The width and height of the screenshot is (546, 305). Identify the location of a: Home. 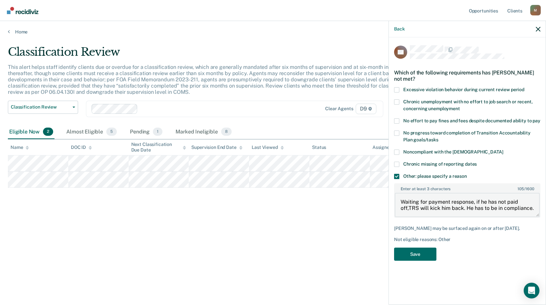
(273, 32).